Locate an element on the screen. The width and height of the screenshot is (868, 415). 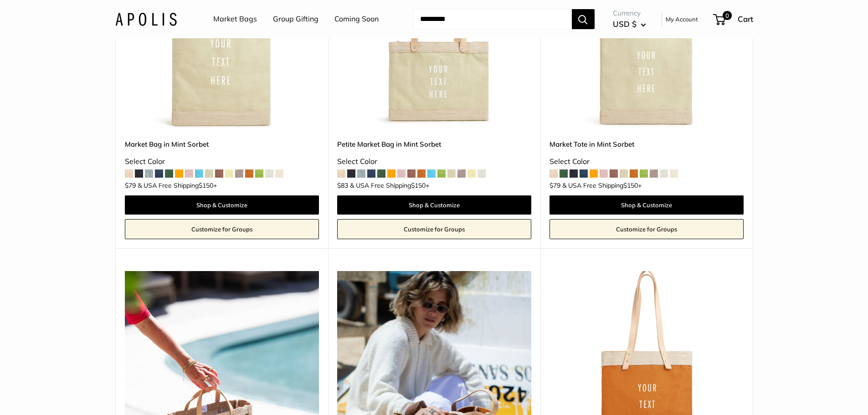
a: My Account is located at coordinates (682, 19).